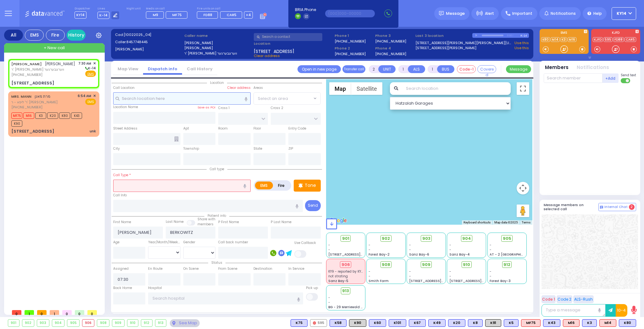 The width and height of the screenshot is (644, 329). I want to click on button: Message, so click(519, 69).